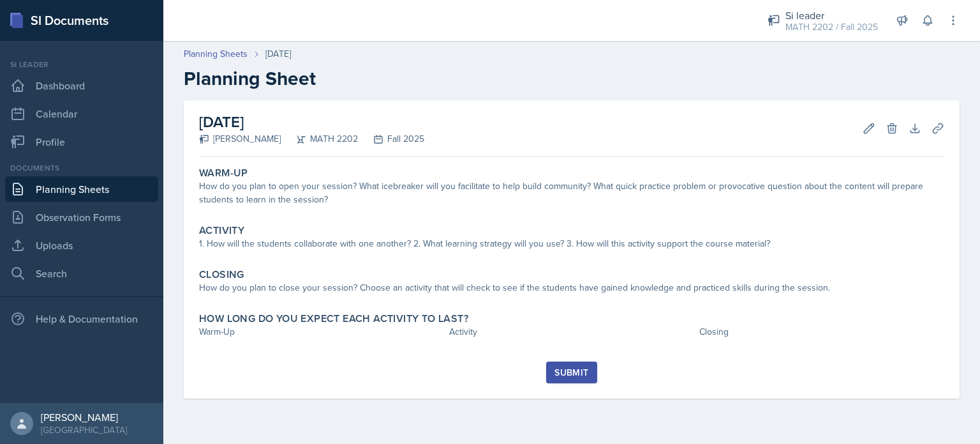 Image resolution: width=980 pixels, height=444 pixels. Describe the element at coordinates (321, 331) in the screenshot. I see `div: Warm-Up` at that location.